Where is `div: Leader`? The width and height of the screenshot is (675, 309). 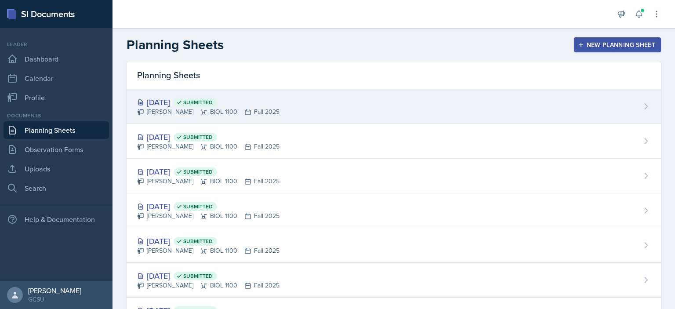 div: Leader is located at coordinates (56, 44).